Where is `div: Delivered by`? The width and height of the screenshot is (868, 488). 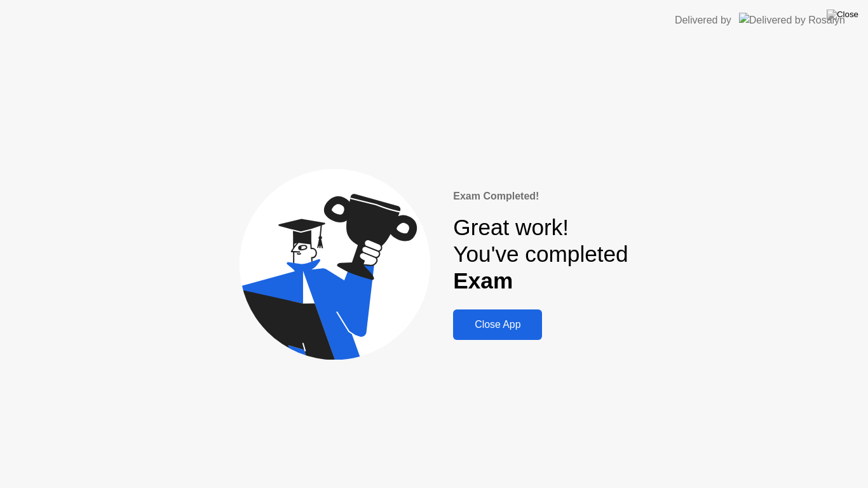 div: Delivered by is located at coordinates (703, 21).